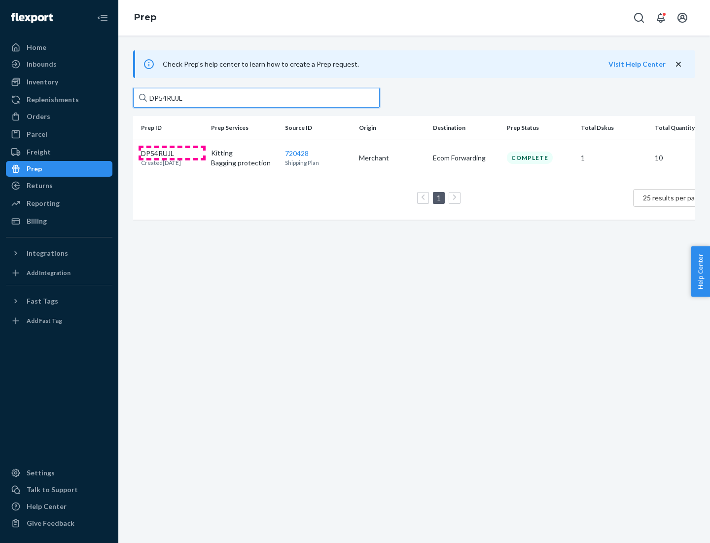 This screenshot has height=543, width=710. I want to click on a: Parcel, so click(59, 134).